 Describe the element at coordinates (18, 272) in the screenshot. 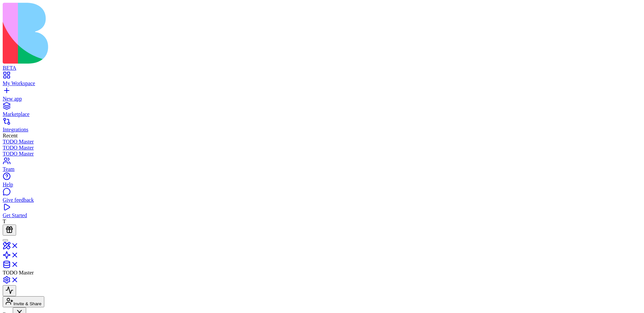

I see `span: TODO Master` at that location.